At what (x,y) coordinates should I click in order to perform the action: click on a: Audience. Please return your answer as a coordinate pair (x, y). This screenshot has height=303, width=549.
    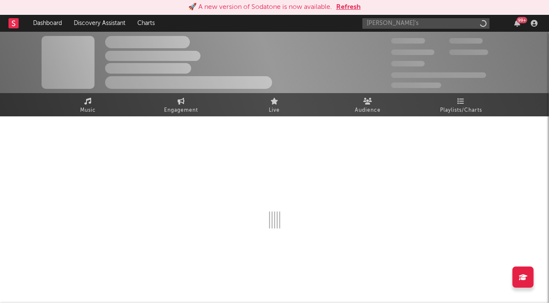
    Looking at the image, I should click on (368, 105).